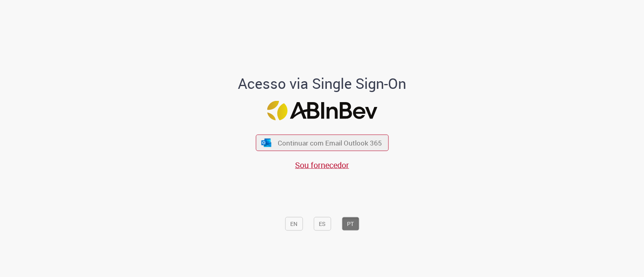  I want to click on a: Sou fornecedor, so click(322, 165).